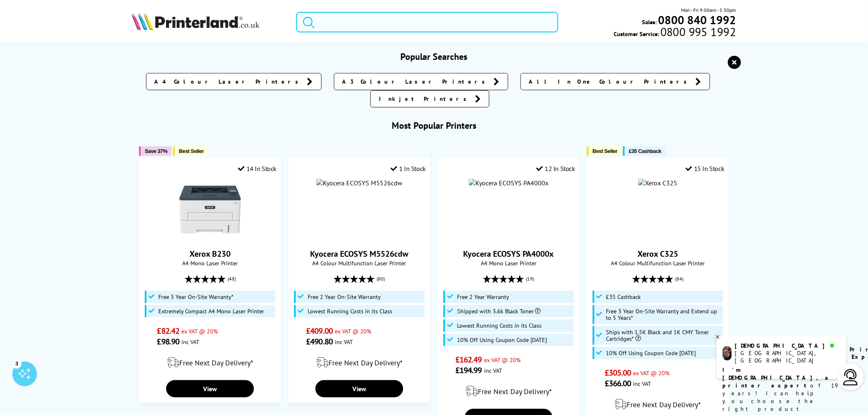  What do you see at coordinates (483, 297) in the screenshot?
I see `span: Free 2 Year Warranty` at bounding box center [483, 297].